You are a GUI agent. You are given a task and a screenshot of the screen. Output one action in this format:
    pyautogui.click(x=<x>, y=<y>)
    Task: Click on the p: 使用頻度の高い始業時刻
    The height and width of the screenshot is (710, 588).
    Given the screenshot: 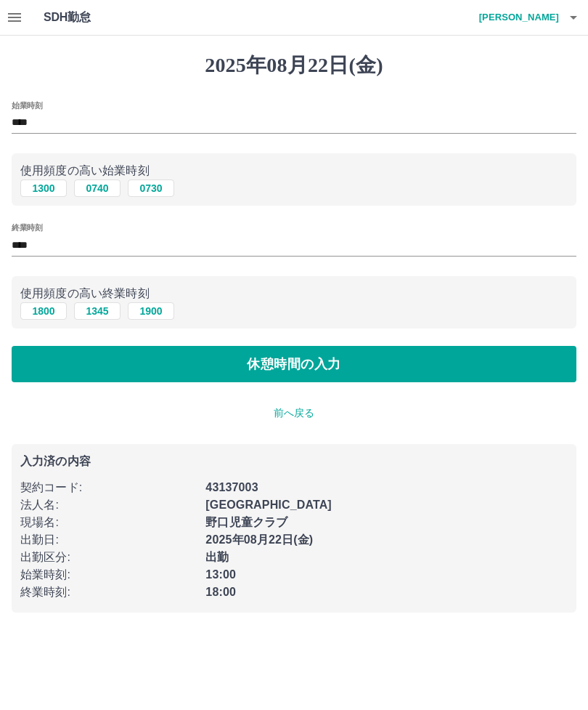 What is the action you would take?
    pyautogui.click(x=294, y=171)
    